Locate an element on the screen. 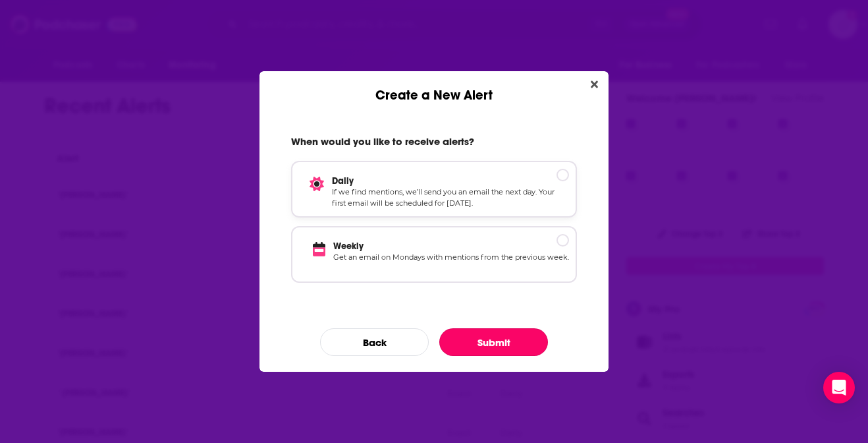  div: Create a New Alert is located at coordinates (434, 87).